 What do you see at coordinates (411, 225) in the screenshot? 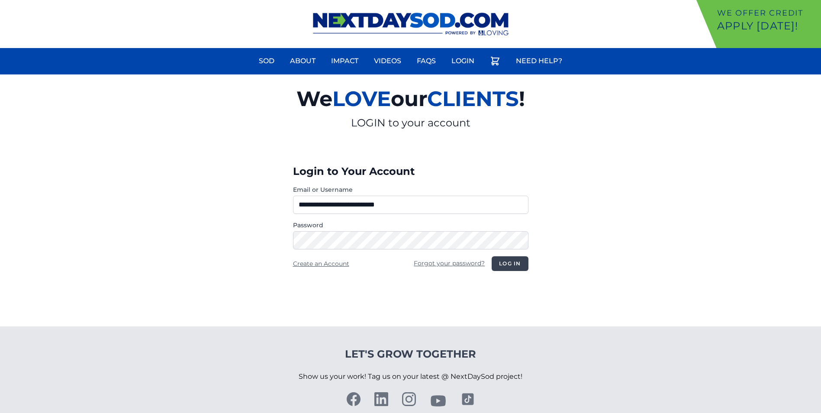
I see `label: Password` at bounding box center [411, 225].